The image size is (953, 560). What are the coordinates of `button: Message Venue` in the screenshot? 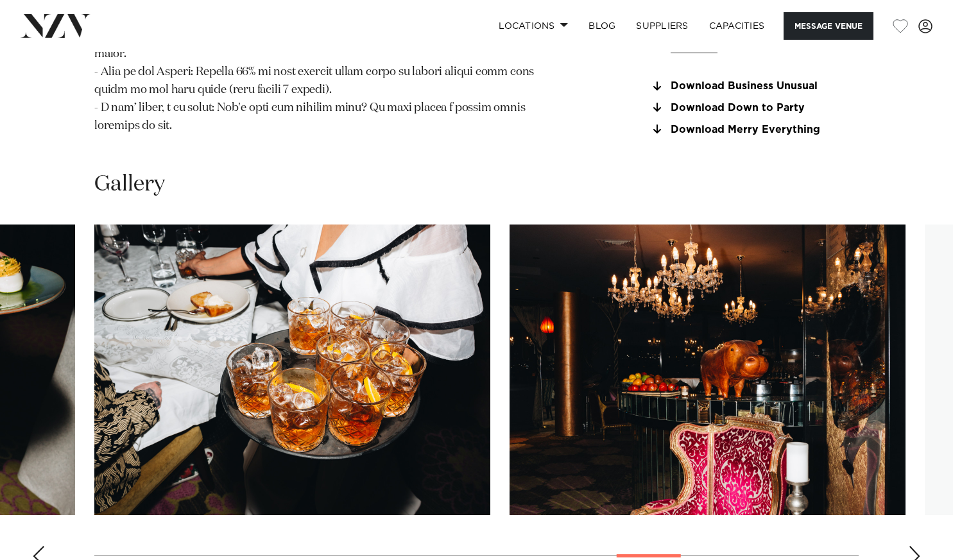 It's located at (828, 26).